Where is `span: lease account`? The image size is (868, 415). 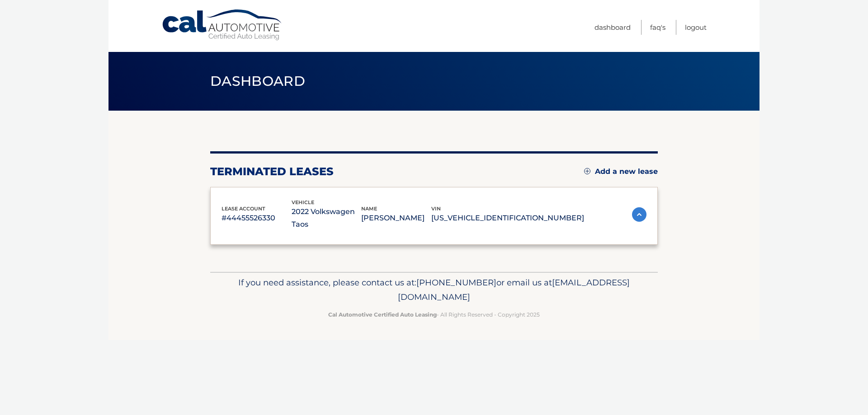
span: lease account is located at coordinates (243, 209).